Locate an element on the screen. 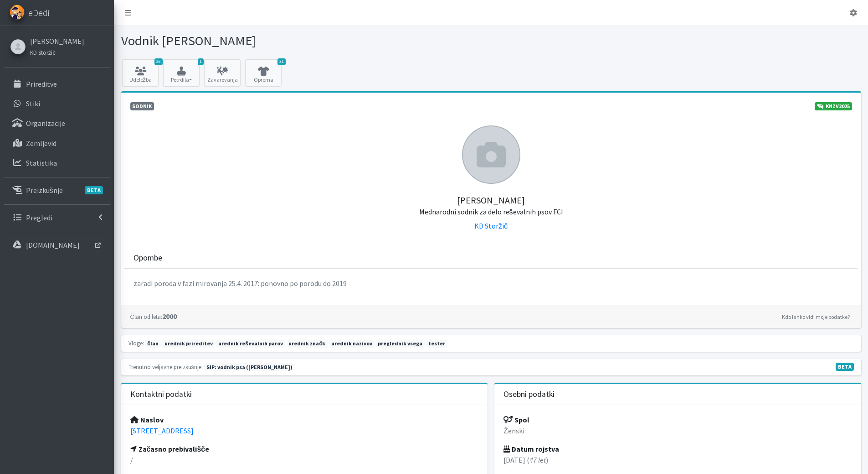 Image resolution: width=868 pixels, height=474 pixels. p: Zemljevid is located at coordinates (41, 143).